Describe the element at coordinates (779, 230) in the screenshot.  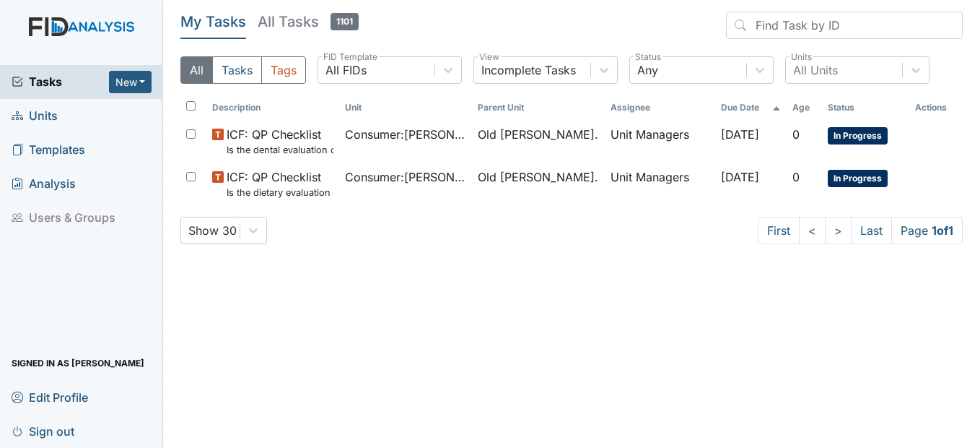
I see `a: First` at that location.